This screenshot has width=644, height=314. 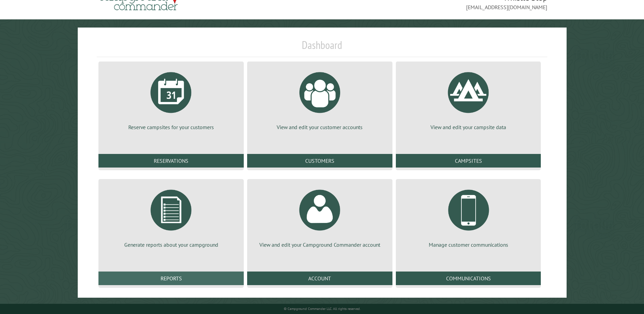 I want to click on a: Reserve campsites for your customers, so click(x=171, y=99).